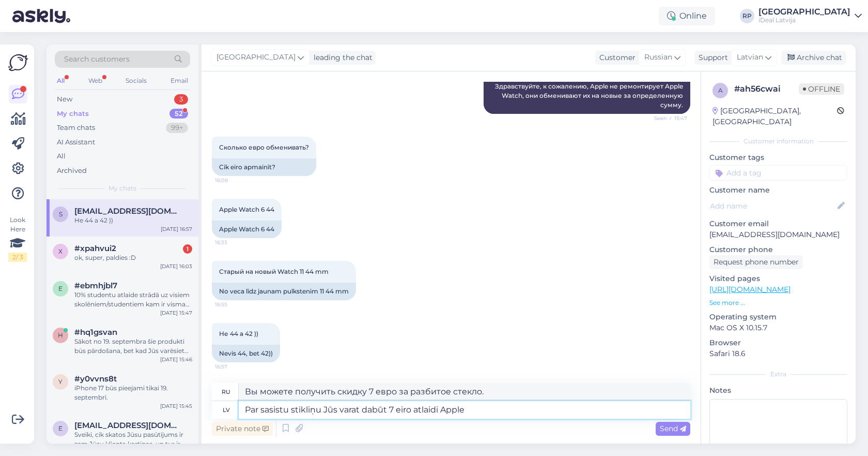  What do you see at coordinates (687, 16) in the screenshot?
I see `div: Online` at bounding box center [687, 16].